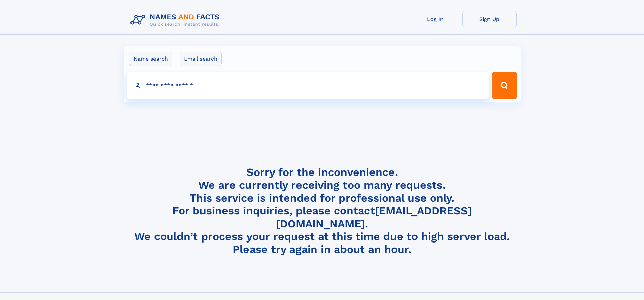 The height and width of the screenshot is (300, 644). What do you see at coordinates (151, 59) in the screenshot?
I see `label: Name search` at bounding box center [151, 59].